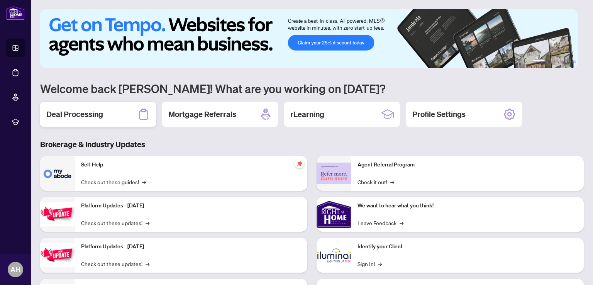  Describe the element at coordinates (574, 62) in the screenshot. I see `button: 6` at that location.